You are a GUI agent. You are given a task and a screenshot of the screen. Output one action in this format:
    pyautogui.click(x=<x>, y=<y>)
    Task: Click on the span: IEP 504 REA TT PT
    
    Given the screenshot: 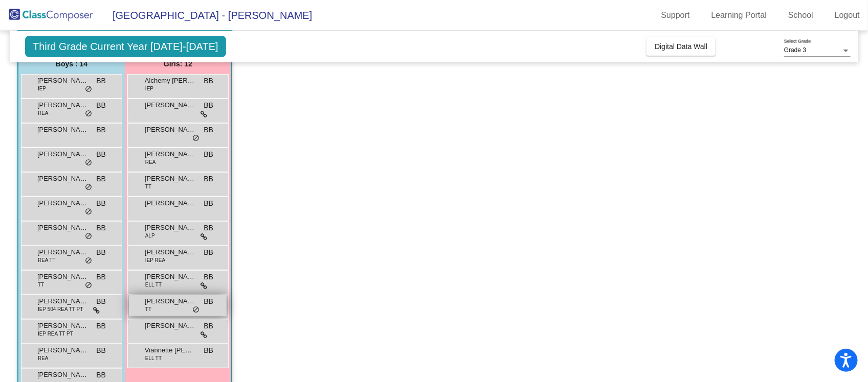 What is the action you would take?
    pyautogui.click(x=61, y=309)
    